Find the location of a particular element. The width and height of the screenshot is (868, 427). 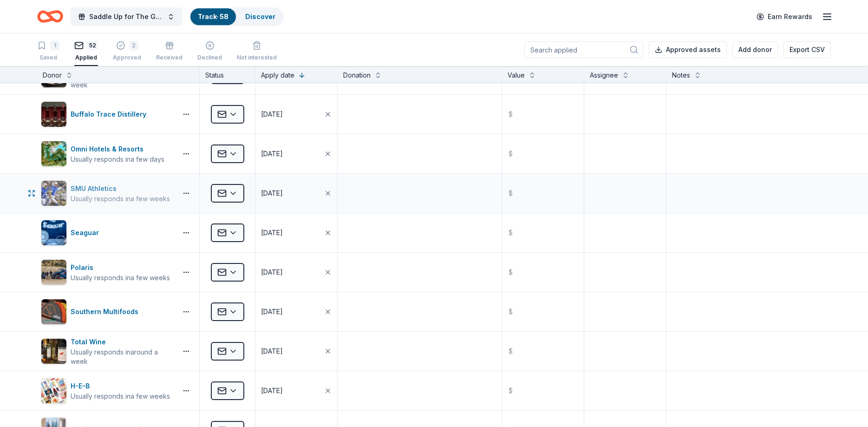

div: Approved is located at coordinates (127, 58).